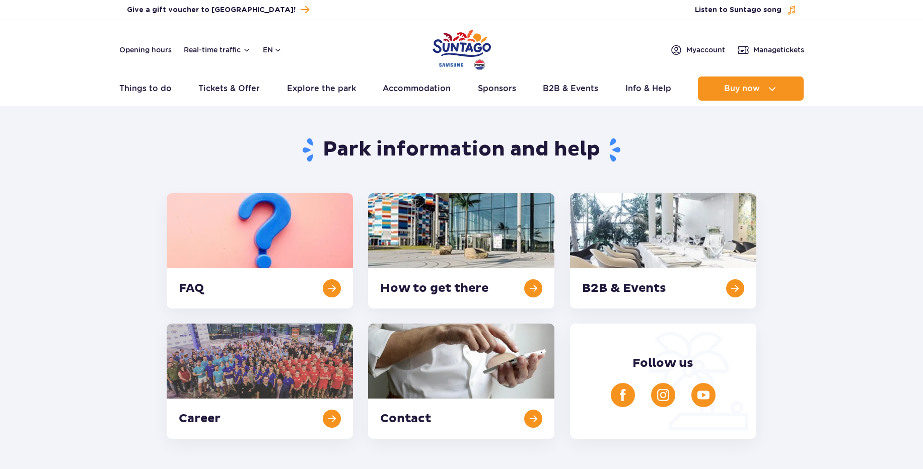 This screenshot has height=469, width=923. I want to click on button: en, so click(272, 50).